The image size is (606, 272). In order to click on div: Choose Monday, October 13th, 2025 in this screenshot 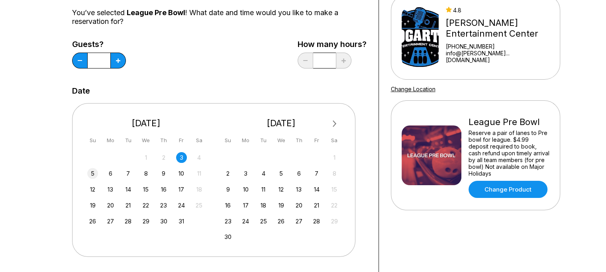, I will do `click(110, 189)`.